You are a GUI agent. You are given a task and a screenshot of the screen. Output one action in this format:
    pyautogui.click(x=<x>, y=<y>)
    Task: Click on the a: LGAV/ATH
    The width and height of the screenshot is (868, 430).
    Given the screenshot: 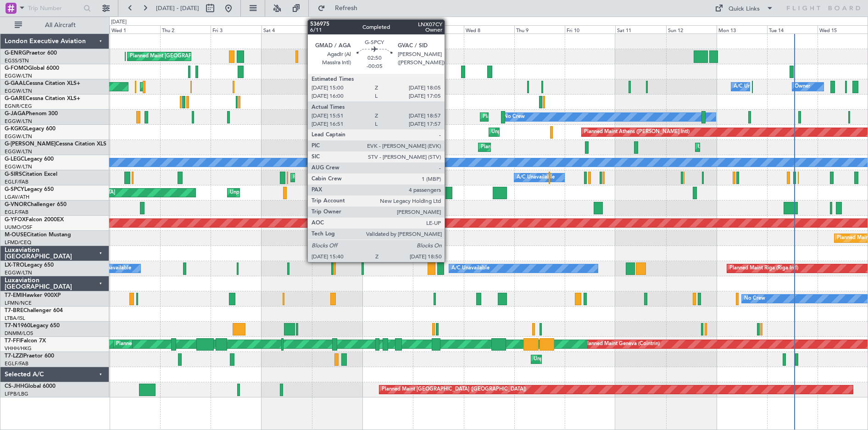 What is the action you would take?
    pyautogui.click(x=17, y=197)
    